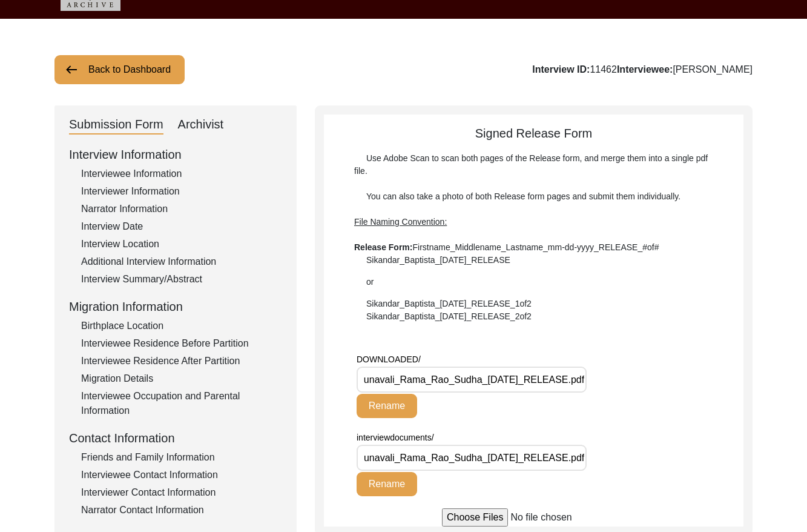 The width and height of the screenshot is (807, 532). I want to click on img: arrow-left.png, so click(72, 70).